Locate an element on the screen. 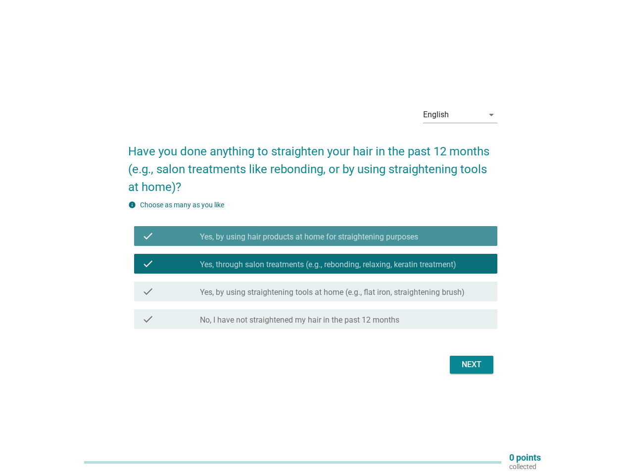  div: Next is located at coordinates (472, 365).